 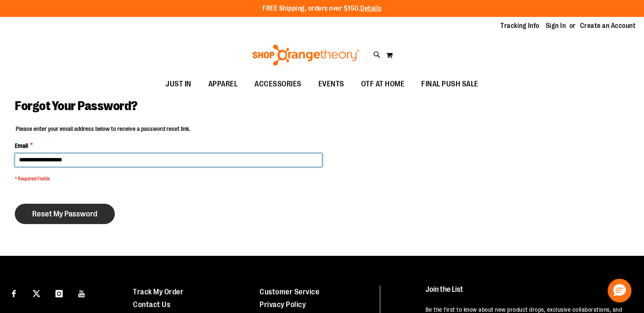 What do you see at coordinates (223, 84) in the screenshot?
I see `a: APPAREL` at bounding box center [223, 84].